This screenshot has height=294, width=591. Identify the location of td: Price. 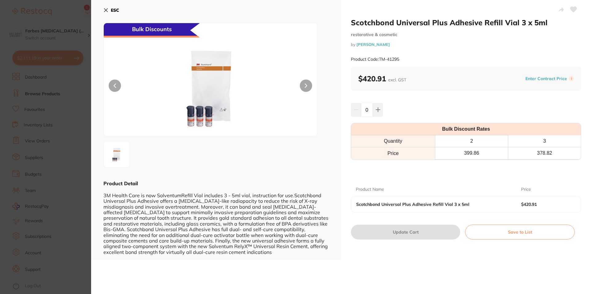
(393, 153).